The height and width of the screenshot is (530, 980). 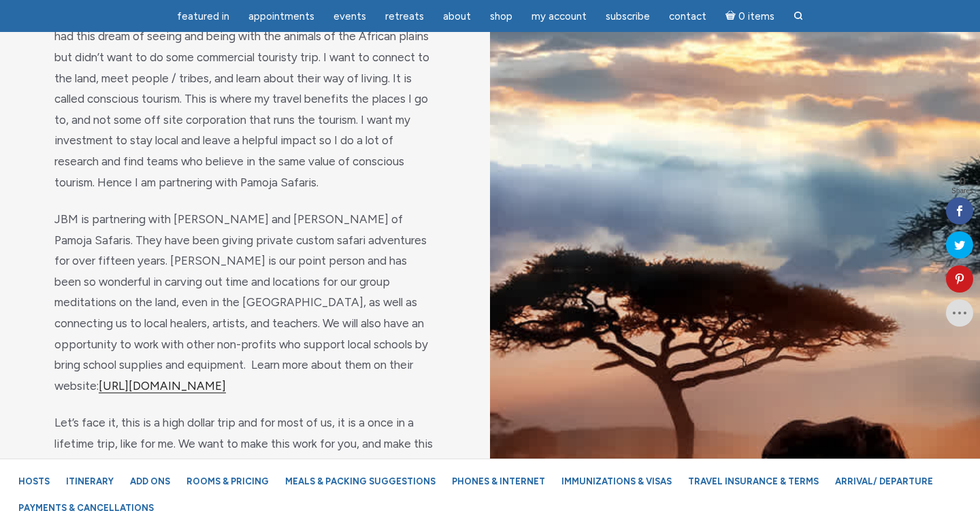 What do you see at coordinates (457, 16) in the screenshot?
I see `a: About` at bounding box center [457, 16].